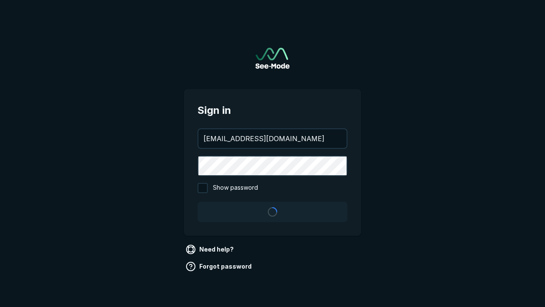 The height and width of the screenshot is (307, 545). Describe the element at coordinates (273, 58) in the screenshot. I see `a: Go to sign in` at that location.